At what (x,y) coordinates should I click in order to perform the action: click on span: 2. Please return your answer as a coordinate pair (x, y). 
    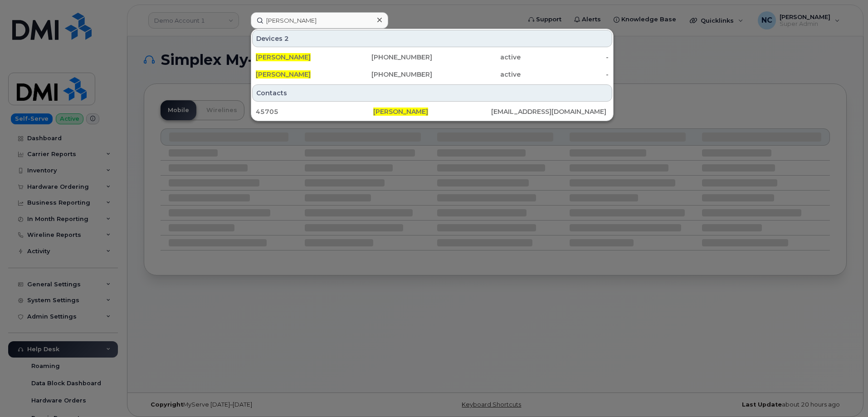
    Looking at the image, I should click on (287, 39).